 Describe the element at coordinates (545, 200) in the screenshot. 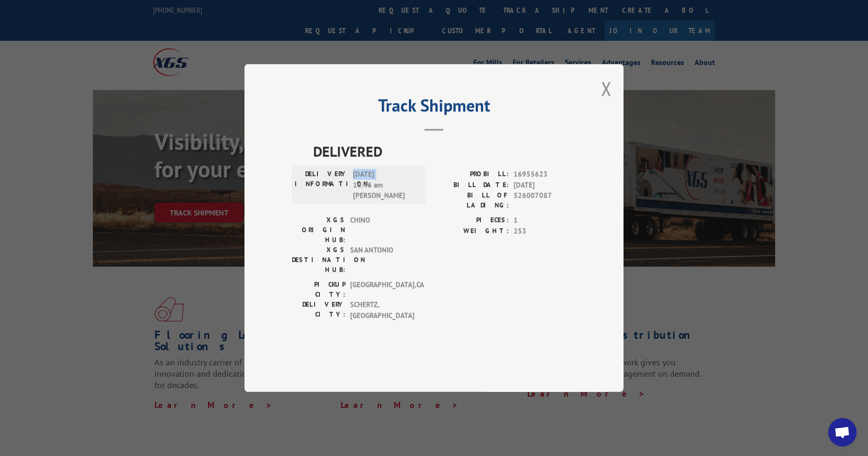

I see `span: 526007087` at that location.